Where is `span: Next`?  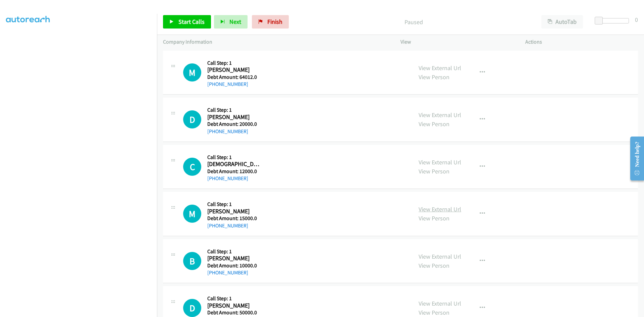 span: Next is located at coordinates (235, 21).